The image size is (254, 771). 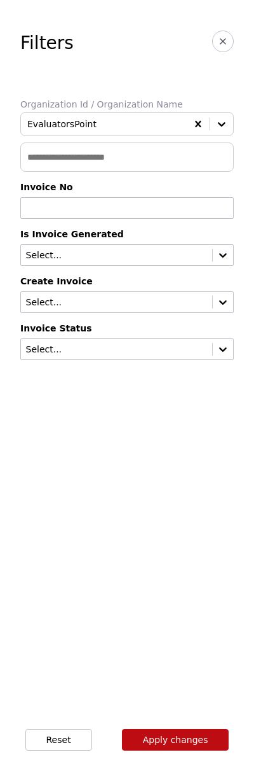 I want to click on button: Reset, so click(x=59, y=740).